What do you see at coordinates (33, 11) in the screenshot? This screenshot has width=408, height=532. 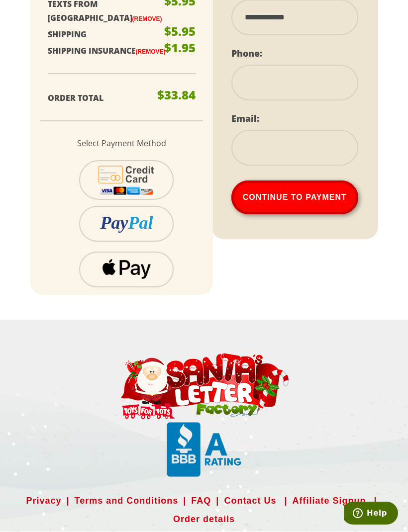 I see `span: Help` at bounding box center [33, 11].